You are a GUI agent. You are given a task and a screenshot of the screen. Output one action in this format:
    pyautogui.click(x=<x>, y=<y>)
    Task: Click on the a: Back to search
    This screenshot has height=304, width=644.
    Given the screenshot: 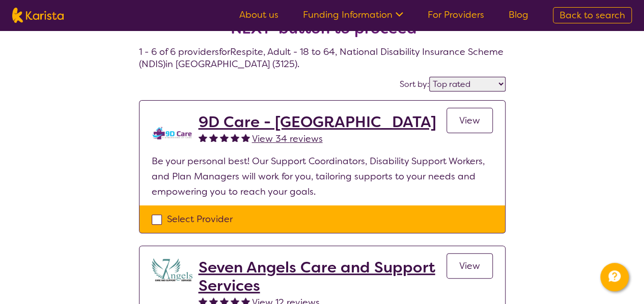 What is the action you would take?
    pyautogui.click(x=592, y=15)
    